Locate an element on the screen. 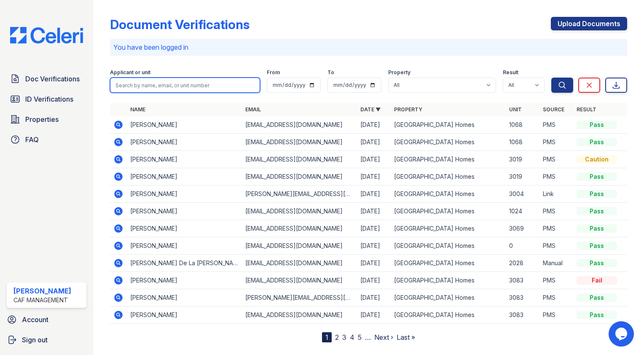 This screenshot has height=355, width=644. a: Result is located at coordinates (586, 110).